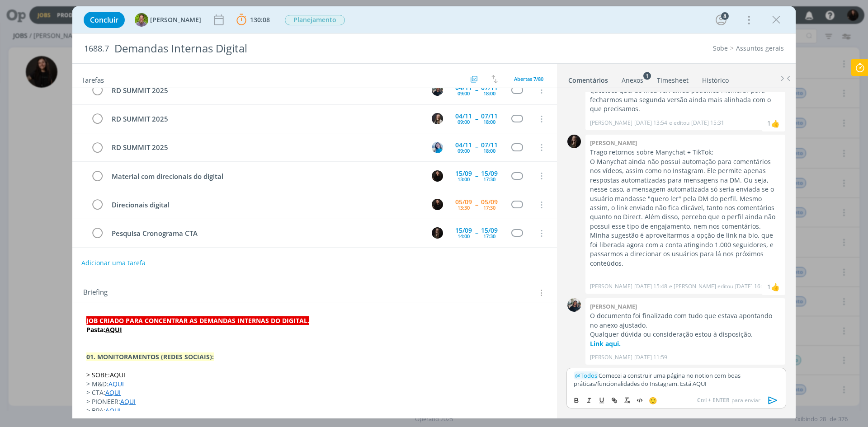 Image resolution: width=868 pixels, height=427 pixels. Describe the element at coordinates (729, 400) in the screenshot. I see `span: para enviar` at that location.